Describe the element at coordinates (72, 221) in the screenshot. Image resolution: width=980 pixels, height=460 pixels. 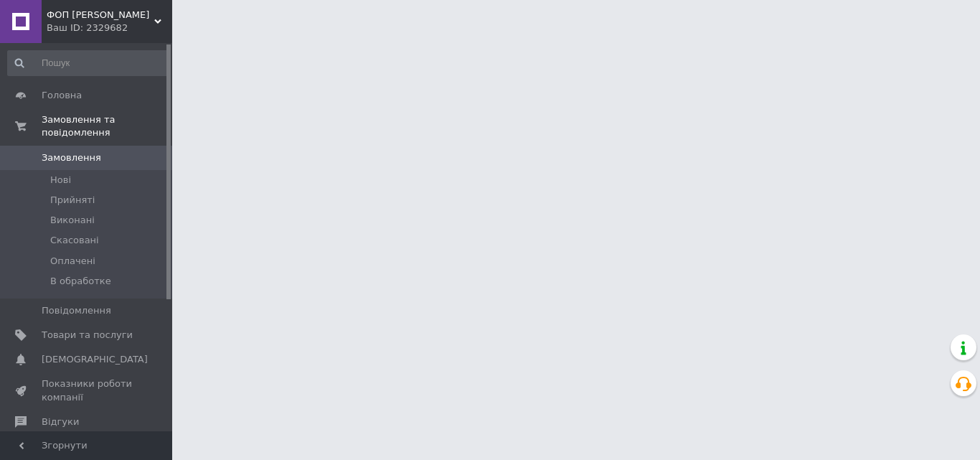
I see `span: Виконані` at that location.